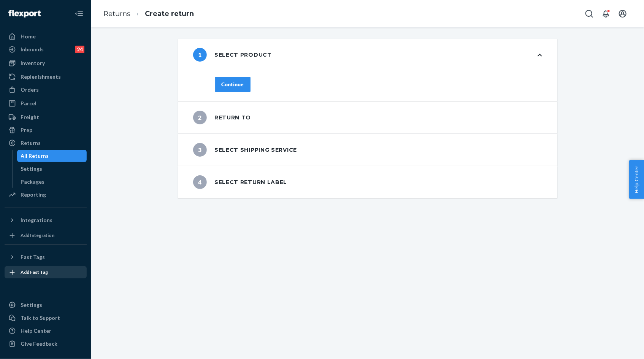  I want to click on span: 2, so click(200, 118).